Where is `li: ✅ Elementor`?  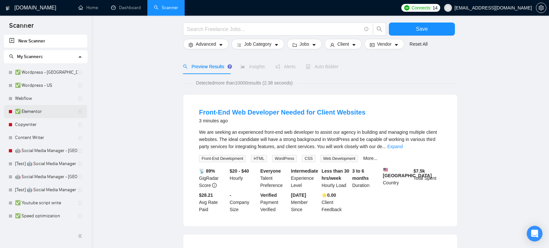
li: ✅ Elementor is located at coordinates (45, 112).